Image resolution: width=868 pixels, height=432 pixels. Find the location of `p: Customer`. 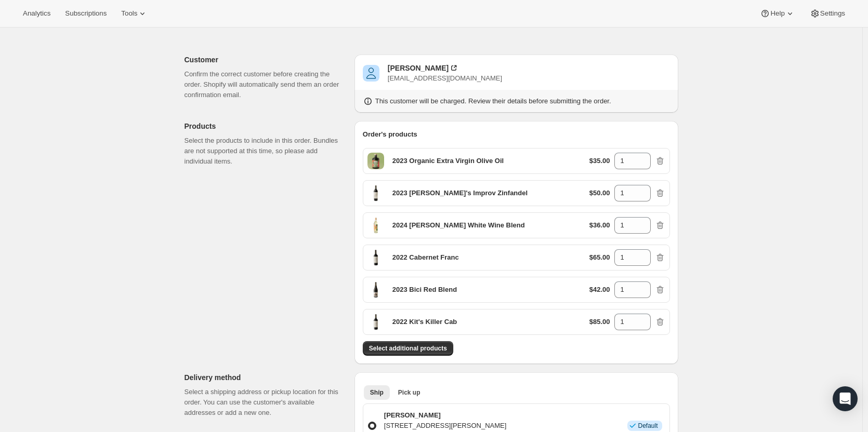

p: Customer is located at coordinates (265, 60).